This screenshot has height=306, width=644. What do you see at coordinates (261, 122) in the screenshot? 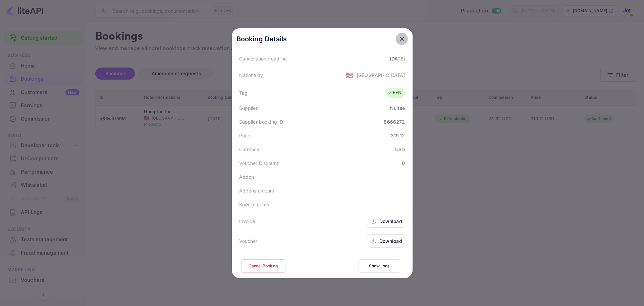
I see `div: Supplier booking ID` at bounding box center [261, 122].